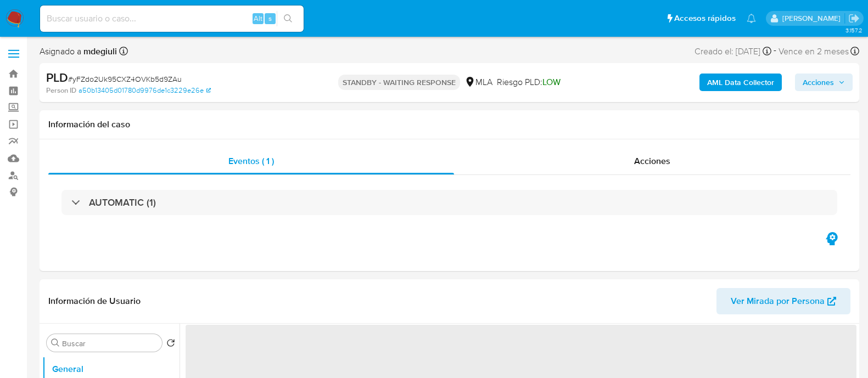  What do you see at coordinates (778, 301) in the screenshot?
I see `span: Ver Mirada por Persona` at bounding box center [778, 301].